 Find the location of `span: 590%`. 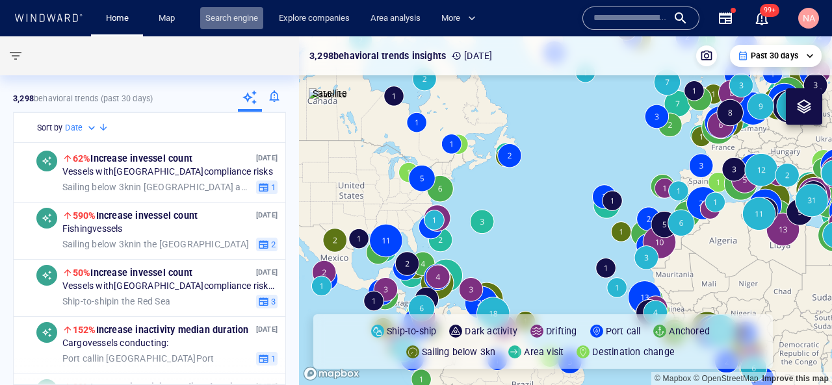

span: 590% is located at coordinates (84, 216).